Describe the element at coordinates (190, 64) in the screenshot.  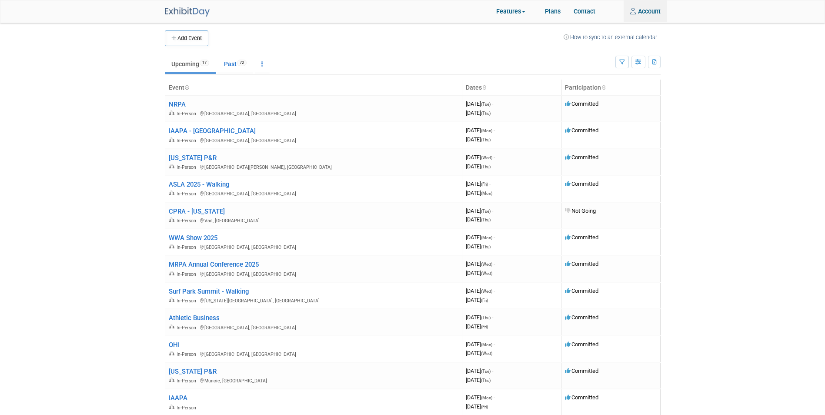
I see `a: Upcoming17` at that location.